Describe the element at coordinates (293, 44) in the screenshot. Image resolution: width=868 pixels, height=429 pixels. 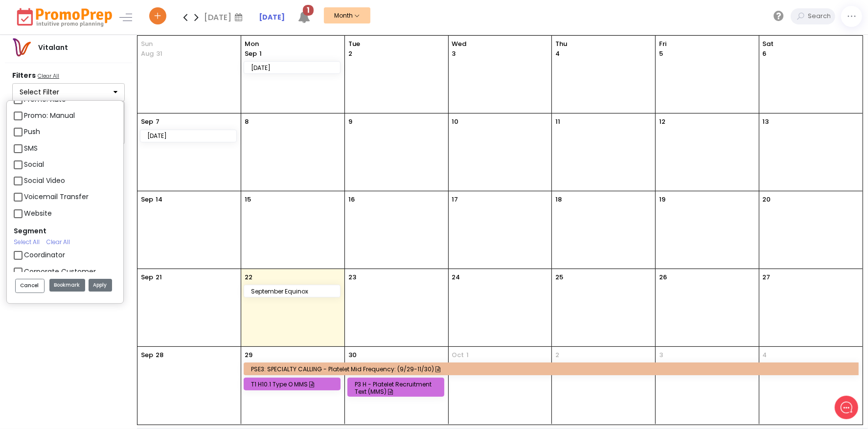
I see `span: Mon` at that location.